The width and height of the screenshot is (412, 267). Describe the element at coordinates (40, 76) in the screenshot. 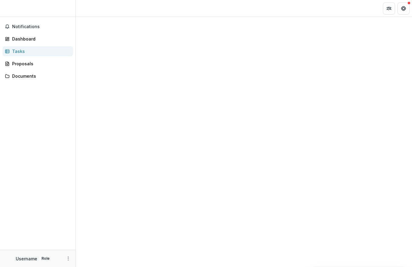

I see `div: Documents` at that location.